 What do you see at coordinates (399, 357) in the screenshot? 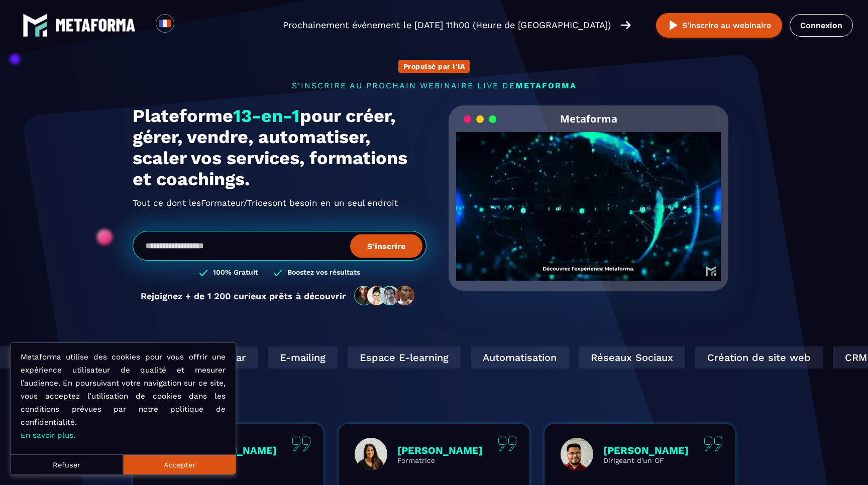
I see `div: Espace E-learning` at bounding box center [399, 357].